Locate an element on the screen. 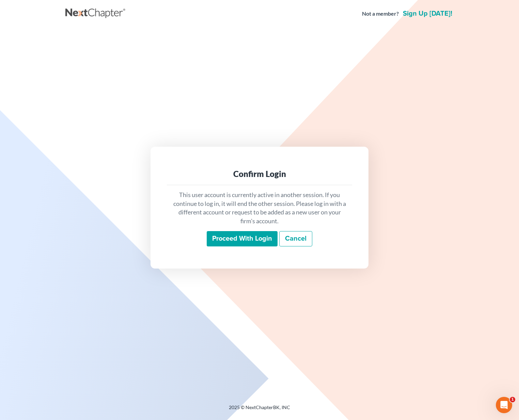 This screenshot has height=420, width=519. a: Cancel is located at coordinates (296, 239).